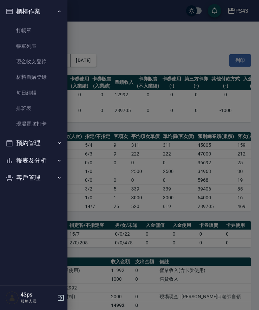 This screenshot has height=310, width=259. I want to click on a: 現金收支登錄, so click(34, 62).